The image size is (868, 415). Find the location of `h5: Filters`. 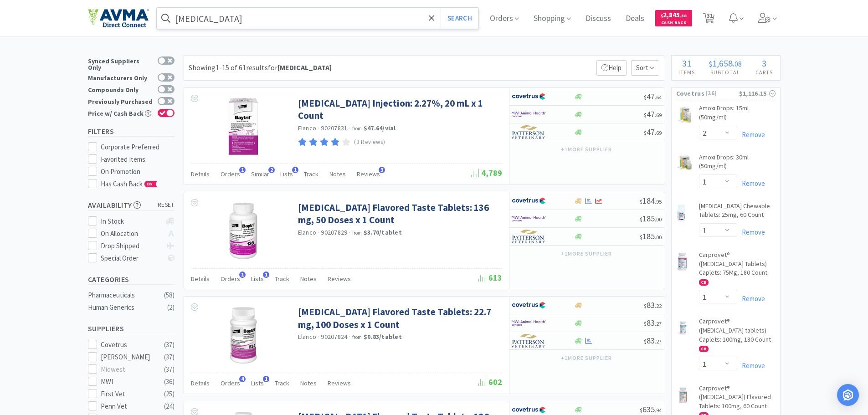

h5: Filters is located at coordinates (131, 131).